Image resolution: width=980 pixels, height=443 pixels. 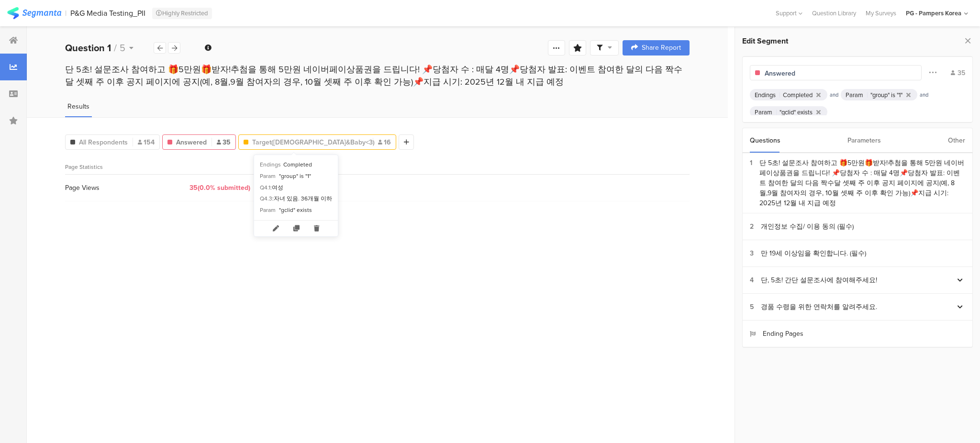 What do you see at coordinates (881, 13) in the screenshot?
I see `a: My Surveys` at bounding box center [881, 13].